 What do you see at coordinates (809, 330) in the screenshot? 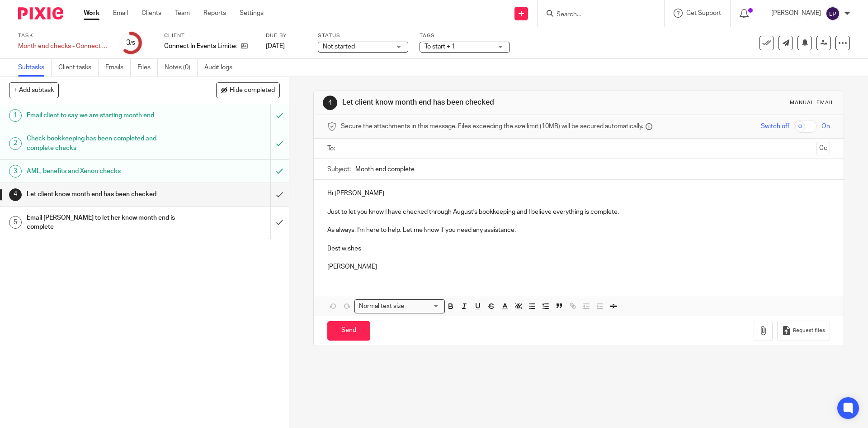
I see `span: Request files` at bounding box center [809, 330].